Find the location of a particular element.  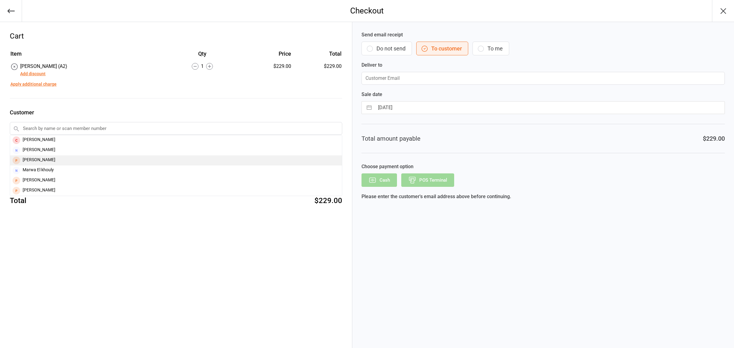

div: Total amount payable is located at coordinates (391, 139).